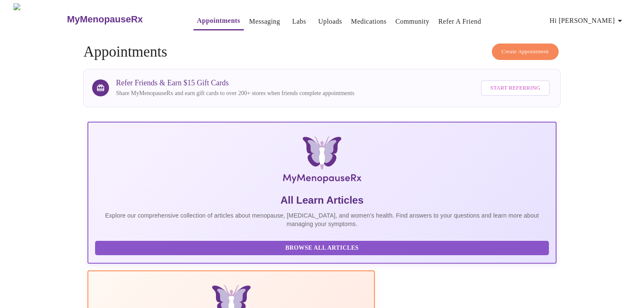 Image resolution: width=644 pixels, height=308 pixels. What do you see at coordinates (515, 88) in the screenshot?
I see `span: Start Referring` at bounding box center [515, 88].